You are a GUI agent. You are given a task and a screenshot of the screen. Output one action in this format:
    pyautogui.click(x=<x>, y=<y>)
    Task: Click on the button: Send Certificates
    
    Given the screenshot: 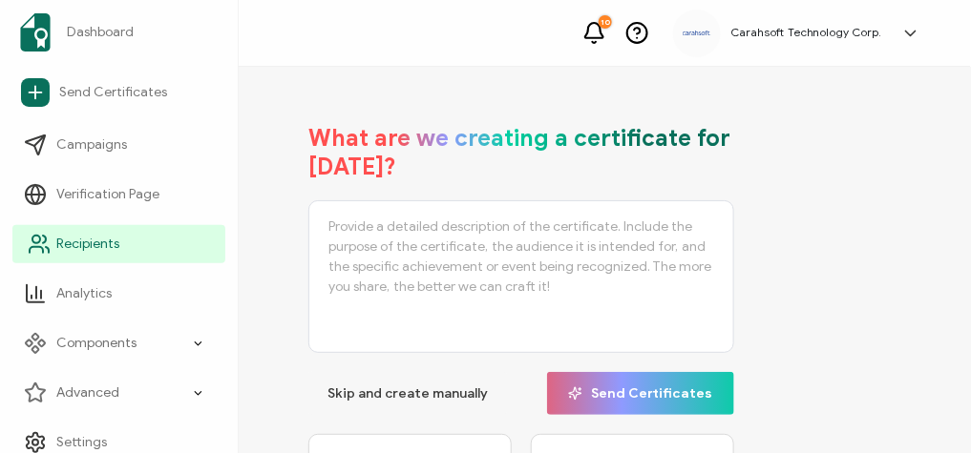 What is the action you would take?
    pyautogui.click(x=640, y=393)
    